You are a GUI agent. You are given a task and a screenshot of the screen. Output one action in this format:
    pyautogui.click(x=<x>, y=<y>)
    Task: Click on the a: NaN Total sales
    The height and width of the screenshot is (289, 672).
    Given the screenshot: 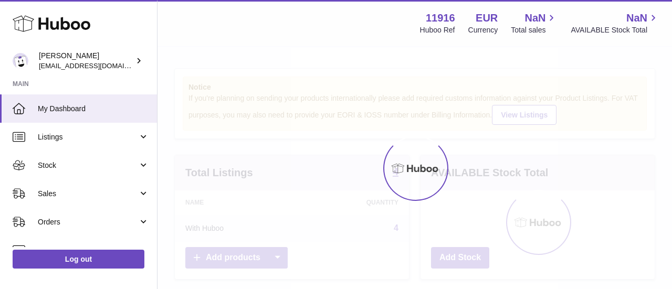 What is the action you would take?
    pyautogui.click(x=534, y=23)
    